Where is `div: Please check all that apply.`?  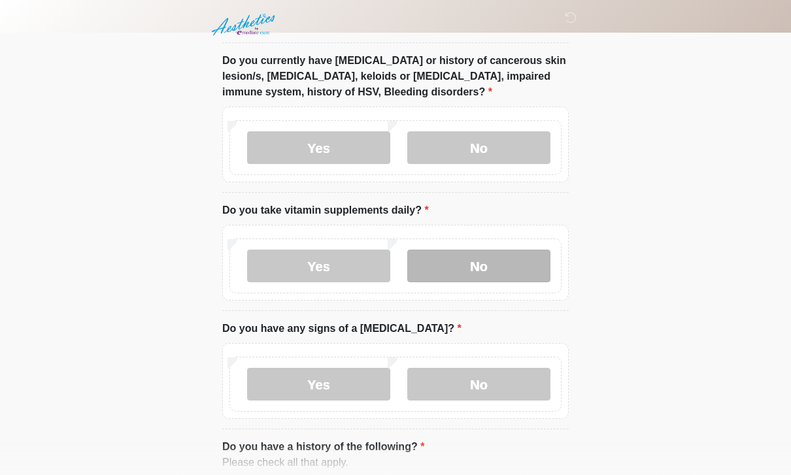
div: Please check all that apply. is located at coordinates (396, 463).